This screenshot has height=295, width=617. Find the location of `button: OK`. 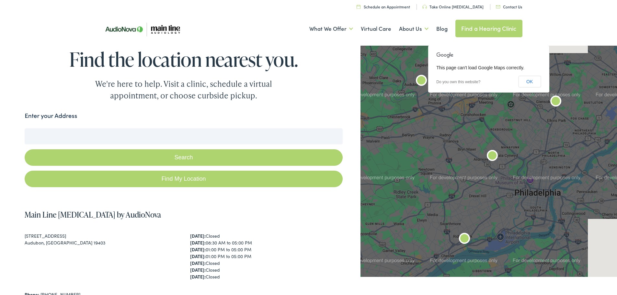

button: OK is located at coordinates (530, 82).